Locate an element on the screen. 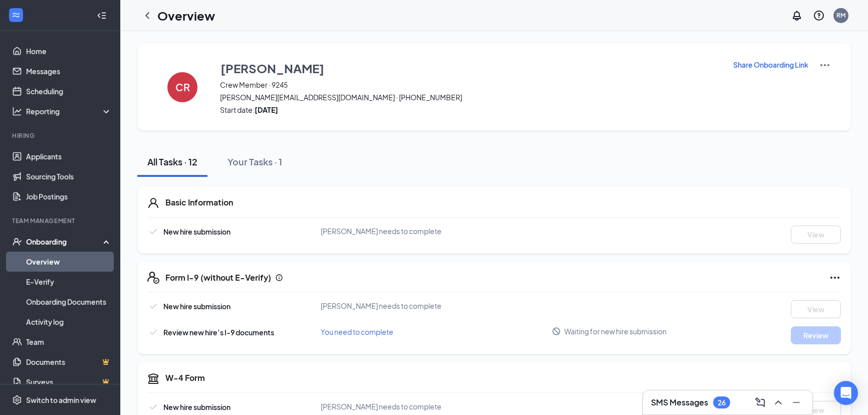 The image size is (868, 415). a: E-Verify is located at coordinates (69, 282).